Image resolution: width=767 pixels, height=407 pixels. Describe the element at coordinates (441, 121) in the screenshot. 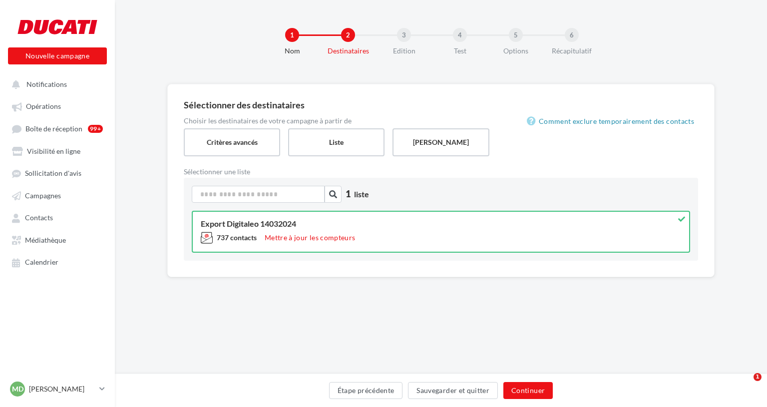

I see `div: Choisir les destinataires de votre campagne à partir de` at that location.